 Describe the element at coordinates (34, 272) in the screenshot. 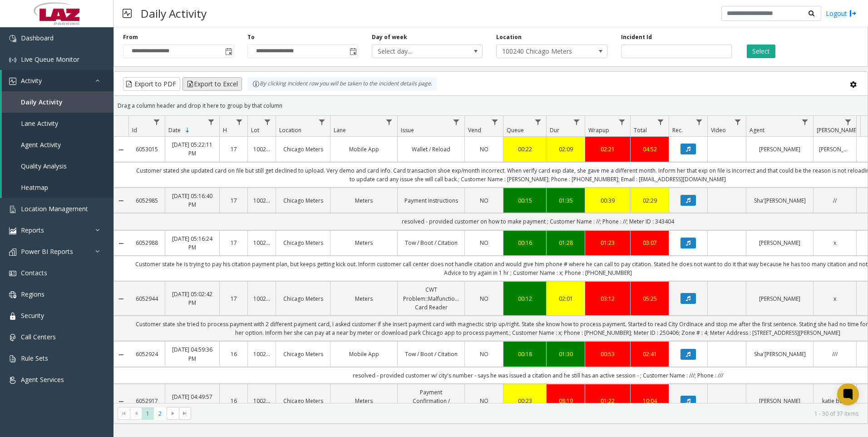

I see `span: Contacts` at that location.